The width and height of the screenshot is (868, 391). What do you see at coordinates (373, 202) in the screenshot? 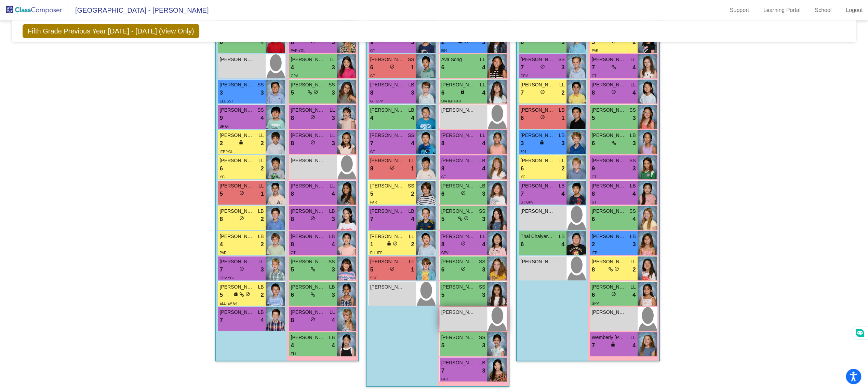
I see `span: PAR` at bounding box center [373, 202].